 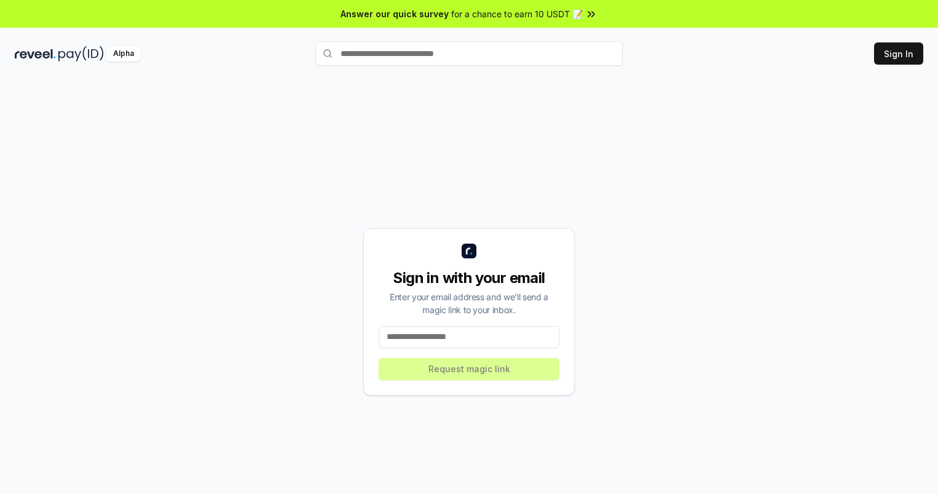 What do you see at coordinates (81, 53) in the screenshot?
I see `img: pay_id` at bounding box center [81, 53].